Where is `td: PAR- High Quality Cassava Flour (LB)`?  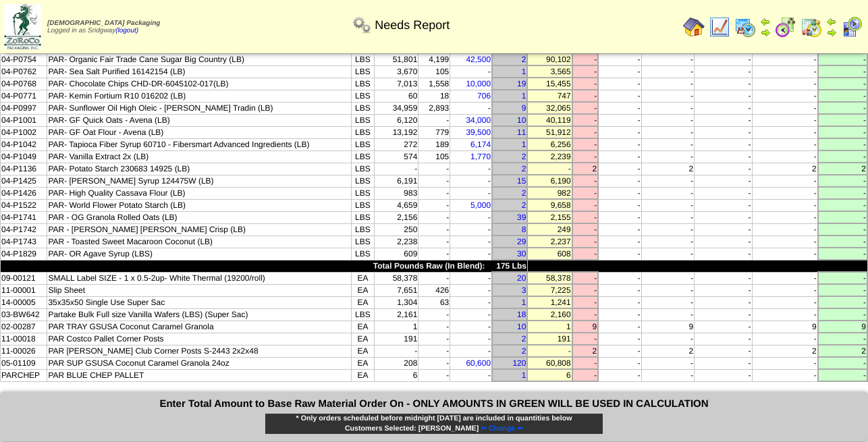 td: PAR- High Quality Cassava Flour (LB) is located at coordinates (199, 193).